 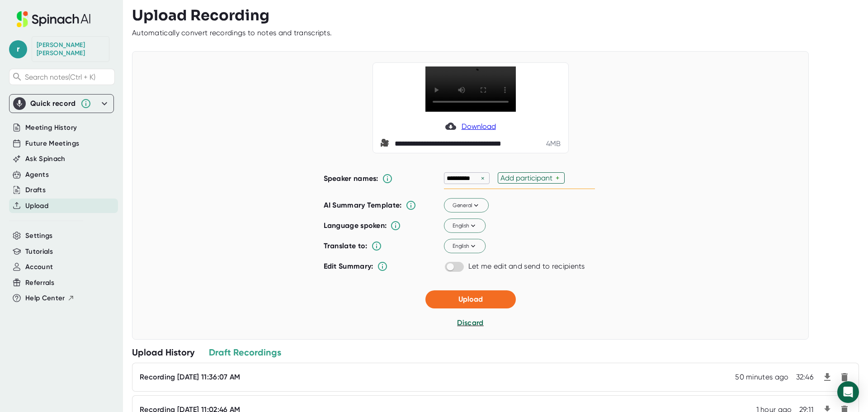 I want to click on div: Upload History, so click(x=163, y=353).